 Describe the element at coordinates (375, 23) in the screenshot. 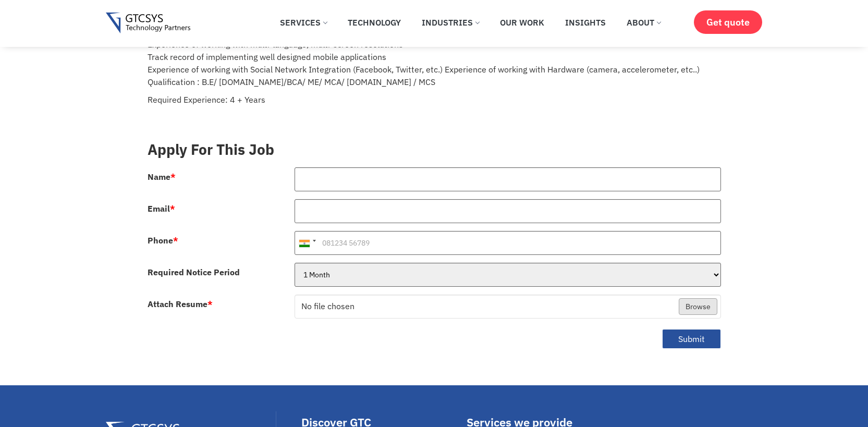

I see `a: Technology` at that location.